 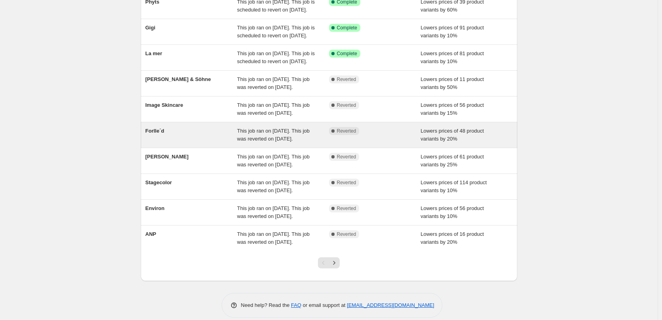 I want to click on span: Forlle´d, so click(x=155, y=131).